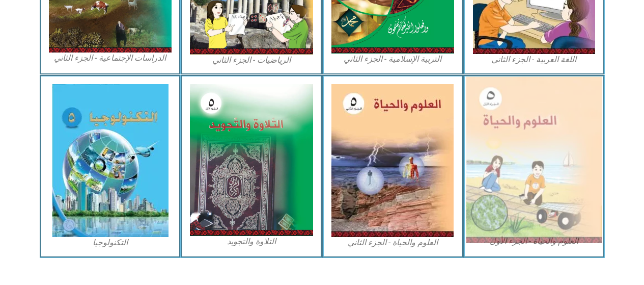  What do you see at coordinates (110, 242) in the screenshot?
I see `figcaption: التكنولوجيا` at bounding box center [110, 242].